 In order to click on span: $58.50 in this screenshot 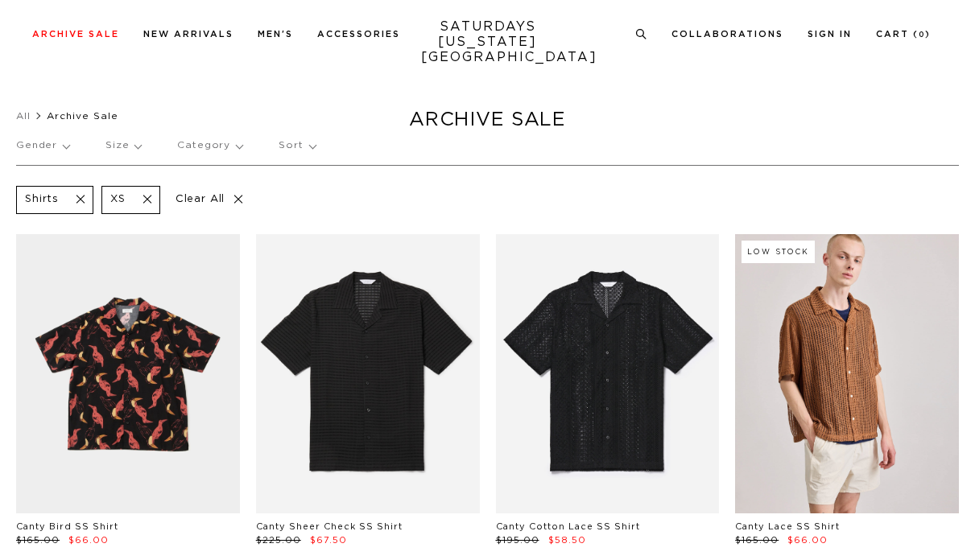, I will do `click(567, 540)`.